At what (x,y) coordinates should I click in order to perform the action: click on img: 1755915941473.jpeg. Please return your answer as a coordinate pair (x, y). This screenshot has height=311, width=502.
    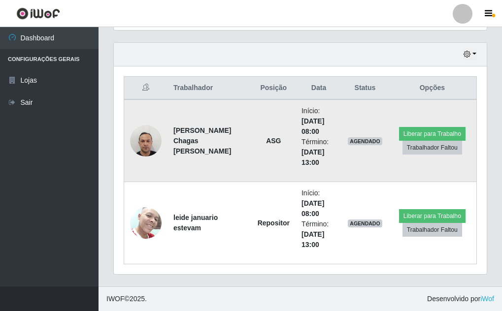
    Looking at the image, I should click on (146, 223).